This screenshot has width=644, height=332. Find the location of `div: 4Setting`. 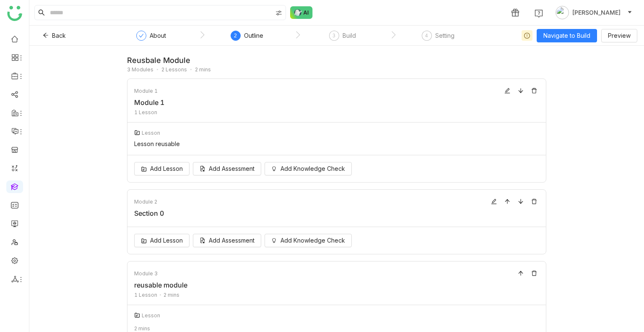

div: 4Setting is located at coordinates (438, 38).